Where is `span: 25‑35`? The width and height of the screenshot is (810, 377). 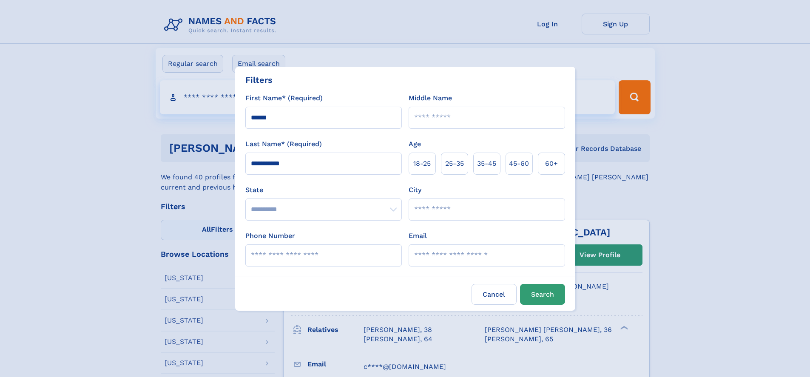
span: 25‑35 is located at coordinates (454, 164).